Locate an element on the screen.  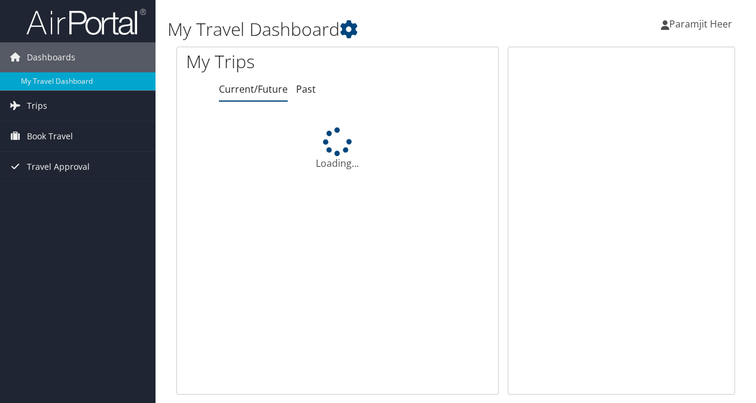
div: Loading... is located at coordinates (337, 149).